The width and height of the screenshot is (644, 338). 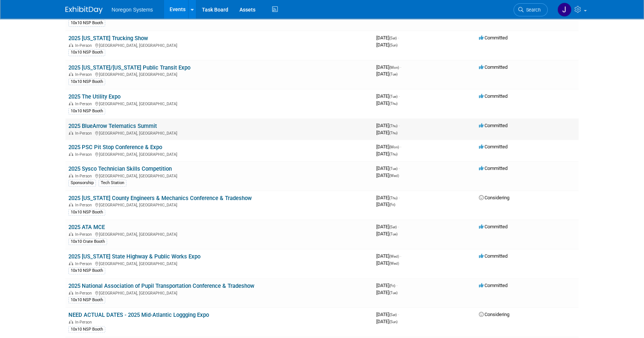 What do you see at coordinates (112, 126) in the screenshot?
I see `a: 2025 BlueArrow Telematics Summit` at bounding box center [112, 126].